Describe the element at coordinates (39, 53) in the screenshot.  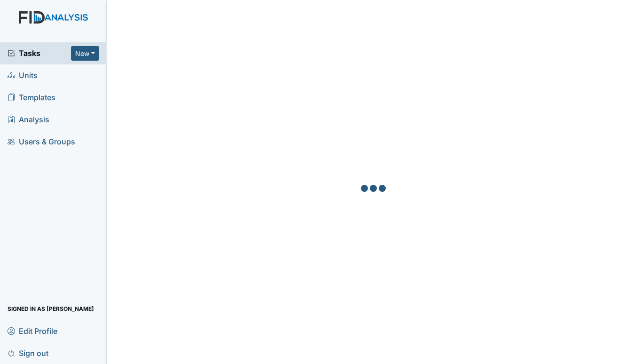
I see `span: Tasks` at that location.